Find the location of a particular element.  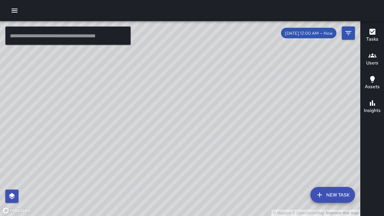

button: New Task is located at coordinates (333, 195).